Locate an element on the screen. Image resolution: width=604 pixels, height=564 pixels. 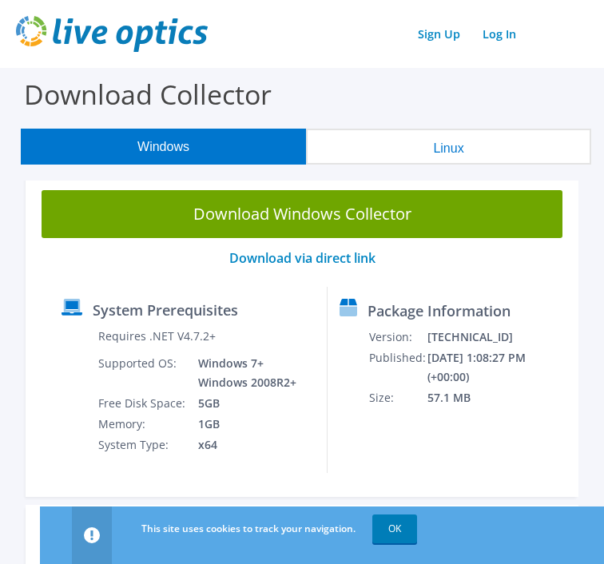
label: Requires .NET V4.7.2+ is located at coordinates (156, 336).